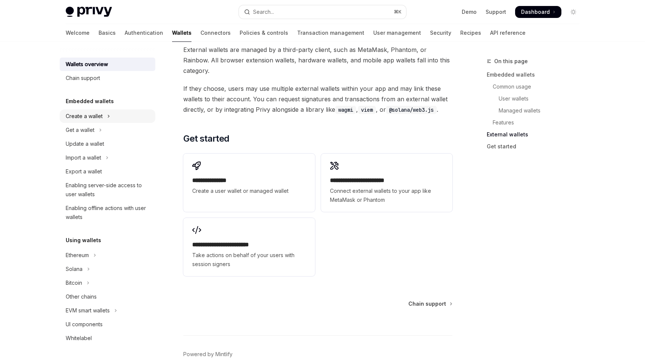 The image size is (645, 358). What do you see at coordinates (536, 146) in the screenshot?
I see `a: Get started` at bounding box center [536, 146].